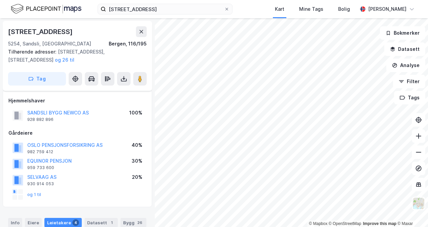 The width and height of the screenshot is (428, 227). What do you see at coordinates (77, 133) in the screenshot?
I see `div: Gårdeiere` at bounding box center [77, 133].